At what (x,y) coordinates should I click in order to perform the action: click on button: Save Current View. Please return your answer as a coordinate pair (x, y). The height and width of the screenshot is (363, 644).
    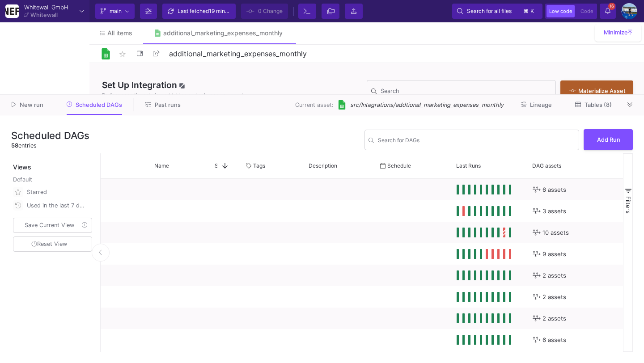
    Looking at the image, I should click on (52, 226).